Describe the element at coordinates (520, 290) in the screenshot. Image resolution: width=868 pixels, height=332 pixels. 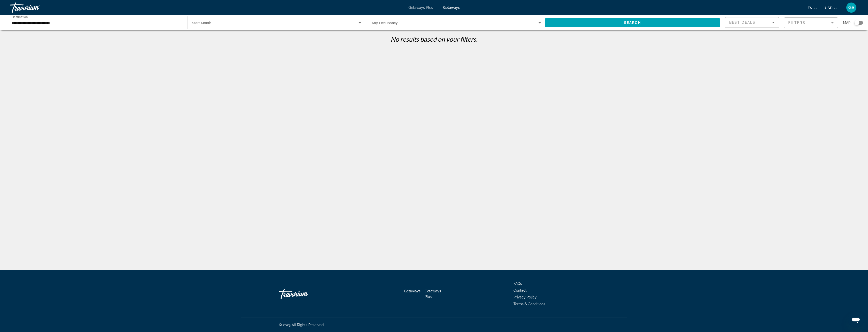
I see `span: Contact` at that location.